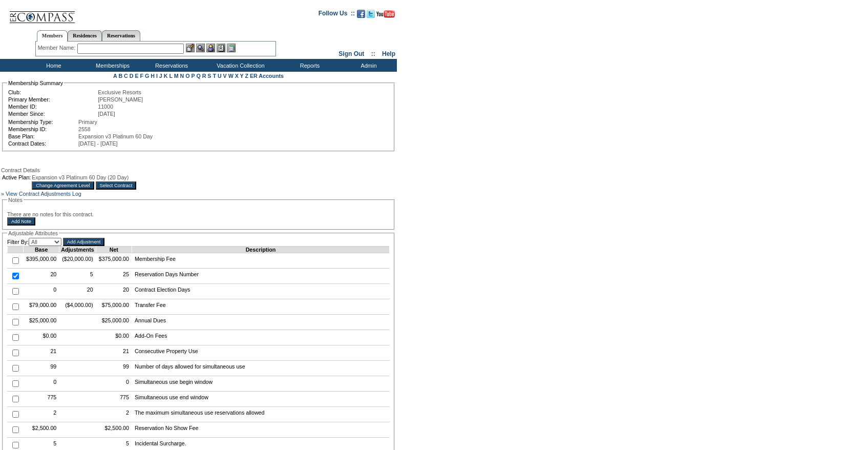  Describe the element at coordinates (78, 276) in the screenshot. I see `td: 5` at that location.